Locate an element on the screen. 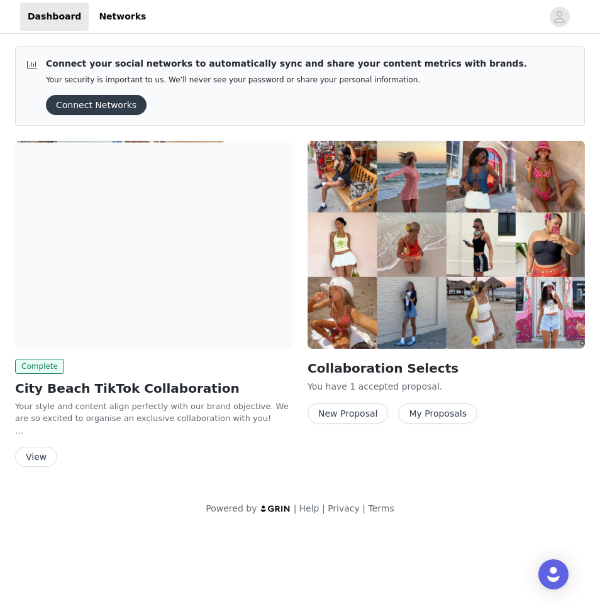 The height and width of the screenshot is (602, 600). a: Networks is located at coordinates (122, 16).